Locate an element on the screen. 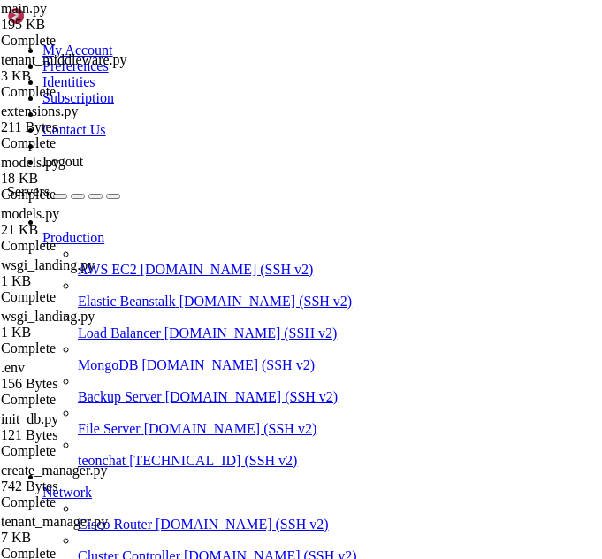 Image resolution: width=602 pixels, height=559 pixels. x-row: ", line 405, in _user_context_processor is located at coordinates (189, 88).